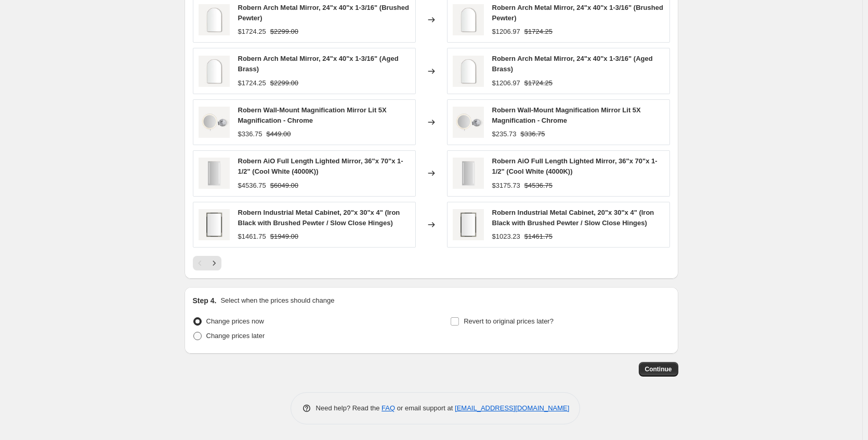 Image resolution: width=868 pixels, height=440 pixels. Describe the element at coordinates (539, 236) in the screenshot. I see `strike: $1461.75` at that location.